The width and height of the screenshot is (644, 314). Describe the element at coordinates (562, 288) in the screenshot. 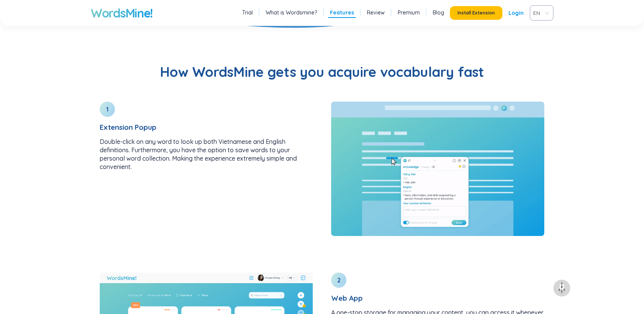

I see `img: to top` at that location.